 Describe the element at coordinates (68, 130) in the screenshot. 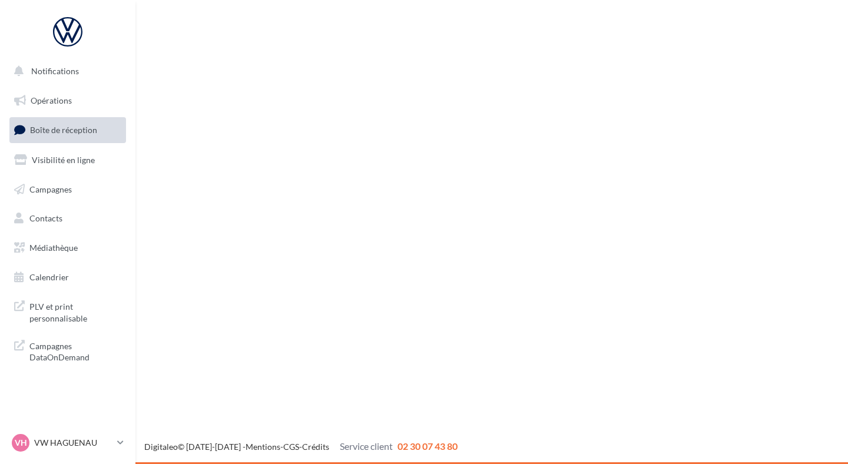

I see `a: Boîte de réception` at that location.